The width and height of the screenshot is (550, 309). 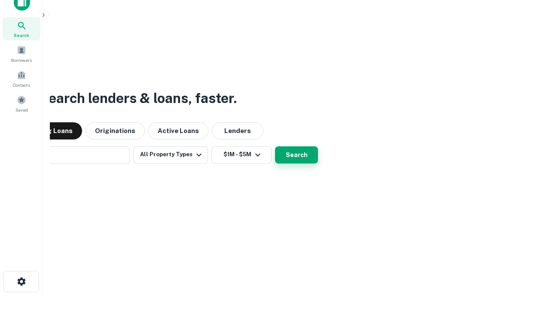 I want to click on button: $1M - $5M, so click(x=241, y=155).